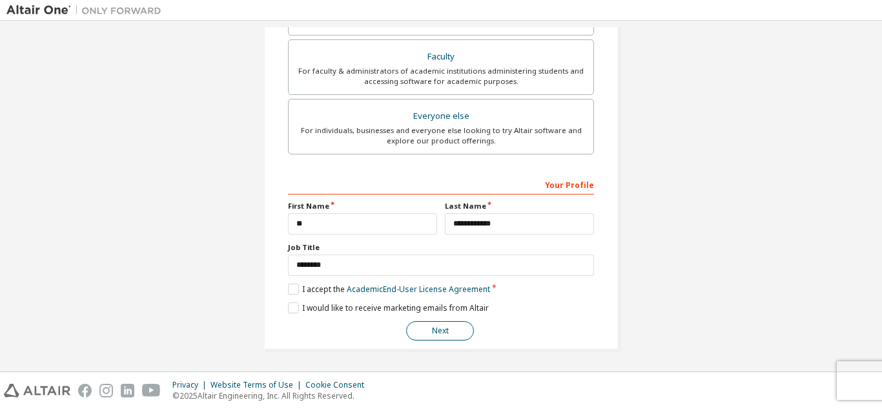 The height and width of the screenshot is (409, 882). What do you see at coordinates (441, 57) in the screenshot?
I see `div: Faculty` at bounding box center [441, 57].